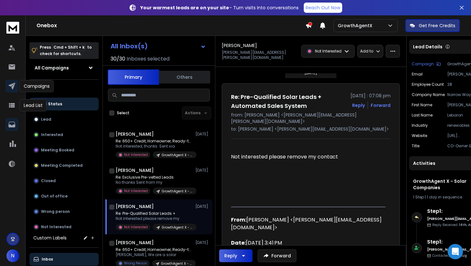 Image resolution: width=471 pixels, height=266 pixels. Describe the element at coordinates (185, 77) in the screenshot. I see `button: Others` at that location.